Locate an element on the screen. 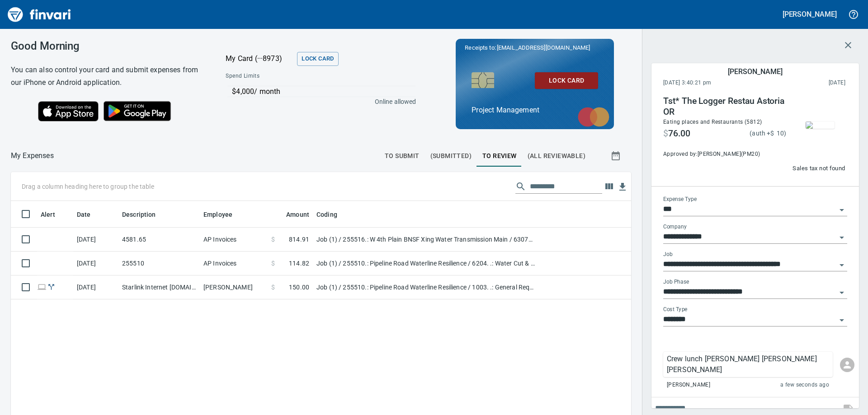 The image size is (868, 415). td: 4581.65 is located at coordinates (159, 239).